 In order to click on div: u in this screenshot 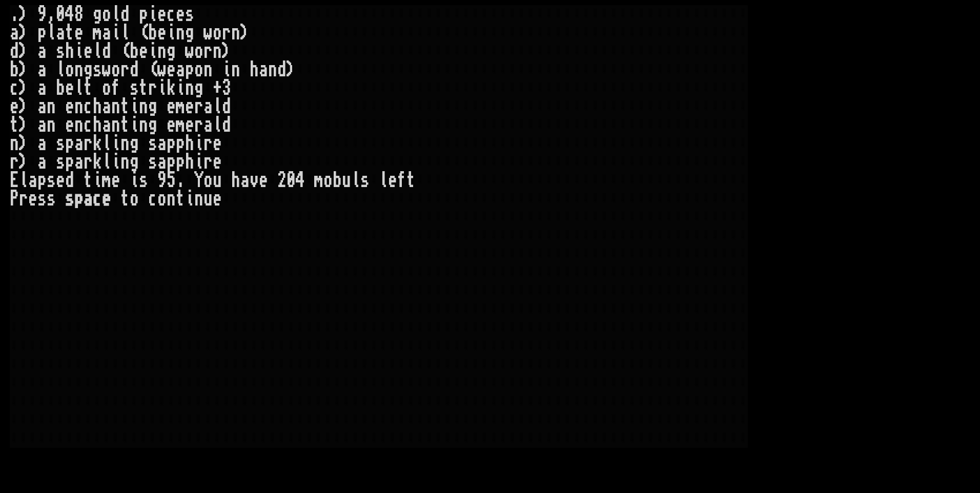, I will do `click(346, 180)`.